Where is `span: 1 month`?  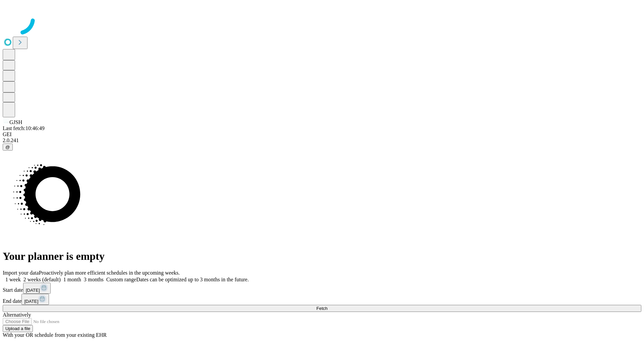 span: 1 month is located at coordinates (72, 279).